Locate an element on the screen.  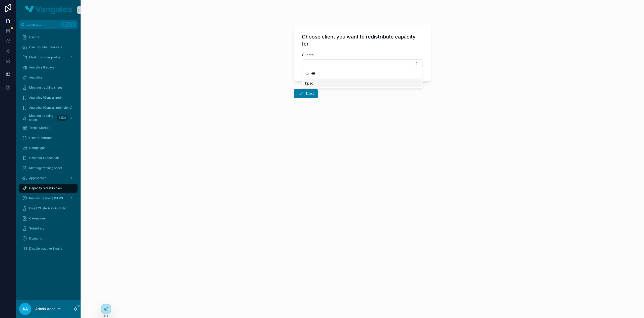
span: Ideal customer profile is located at coordinates (45, 57).